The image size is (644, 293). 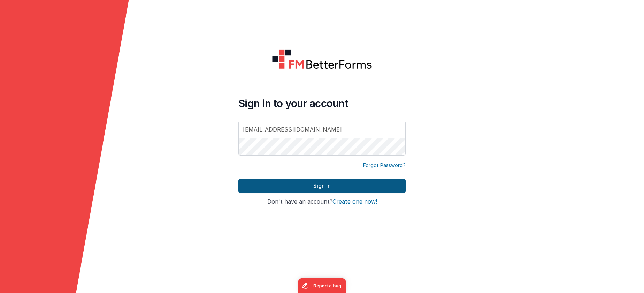 What do you see at coordinates (385, 165) in the screenshot?
I see `a: Forgot Password?` at bounding box center [385, 165].